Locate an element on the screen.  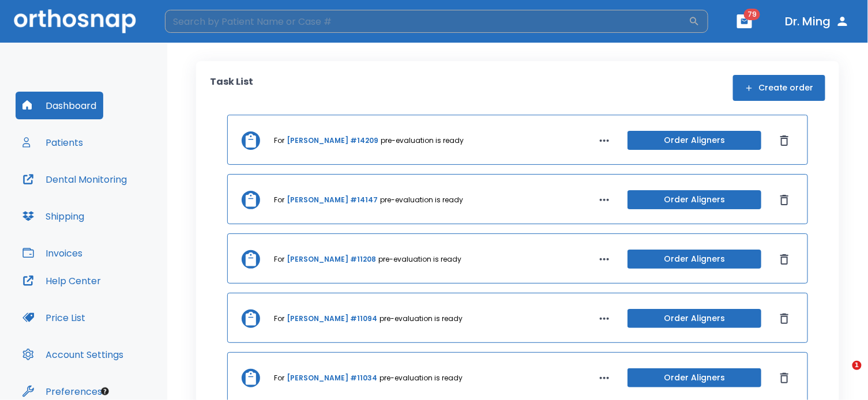
div: Tooltip anchor is located at coordinates (105, 391).